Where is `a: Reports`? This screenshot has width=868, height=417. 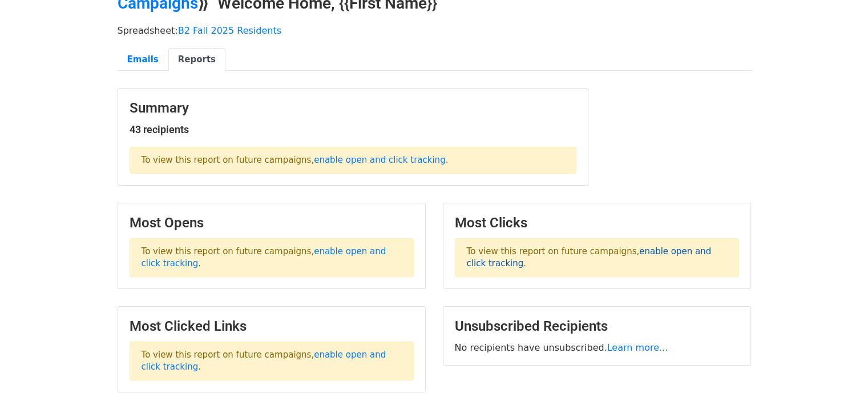
a: Reports is located at coordinates (197, 59).